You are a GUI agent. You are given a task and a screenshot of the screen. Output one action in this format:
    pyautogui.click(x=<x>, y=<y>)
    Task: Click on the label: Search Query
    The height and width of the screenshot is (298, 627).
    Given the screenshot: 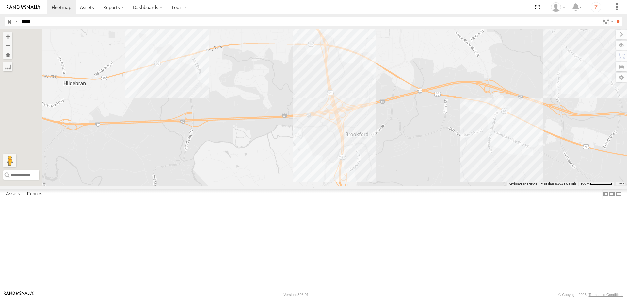 What is the action you would take?
    pyautogui.click(x=16, y=21)
    